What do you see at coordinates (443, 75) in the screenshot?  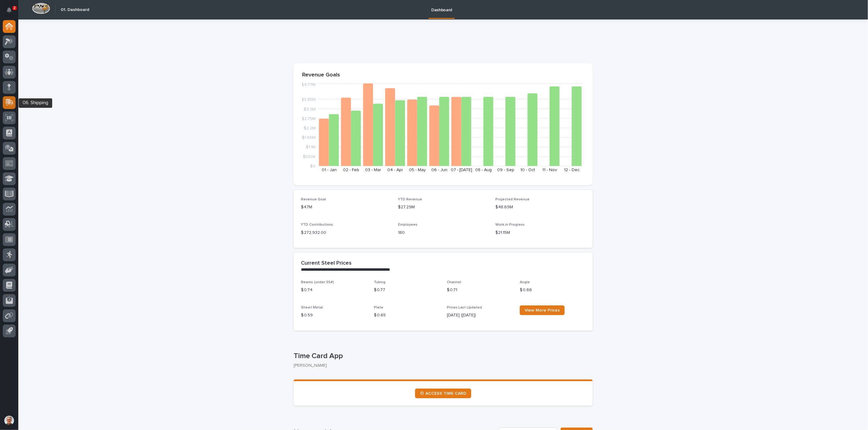 I see `p: Revenue Goals` at bounding box center [443, 75].